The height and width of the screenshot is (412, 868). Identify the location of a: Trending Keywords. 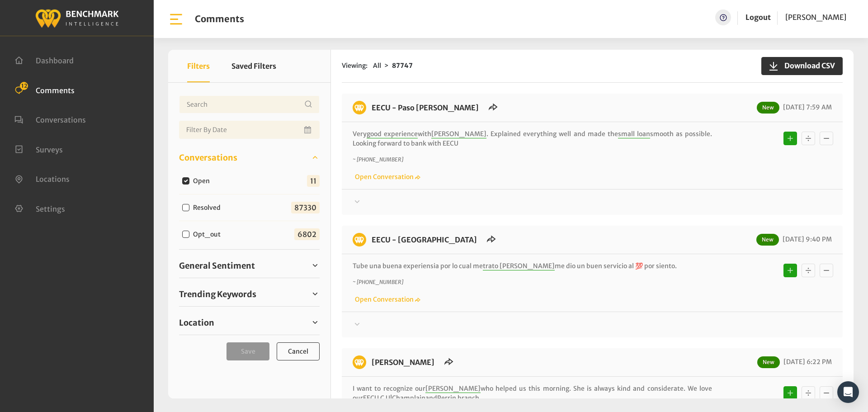
(250, 294).